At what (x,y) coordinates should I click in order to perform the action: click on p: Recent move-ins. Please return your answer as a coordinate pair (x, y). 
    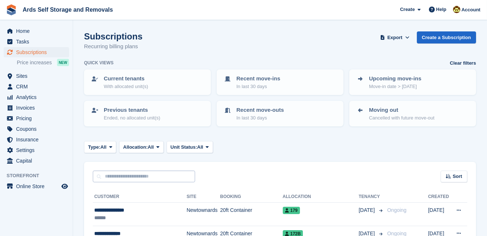
    Looking at the image, I should click on (258, 78).